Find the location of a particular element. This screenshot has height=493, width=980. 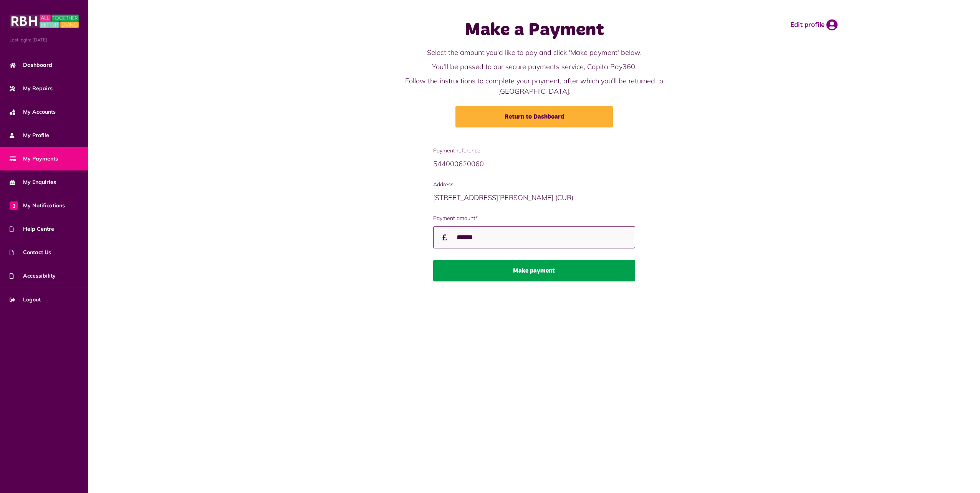

label: Payment amount* is located at coordinates (534, 218).